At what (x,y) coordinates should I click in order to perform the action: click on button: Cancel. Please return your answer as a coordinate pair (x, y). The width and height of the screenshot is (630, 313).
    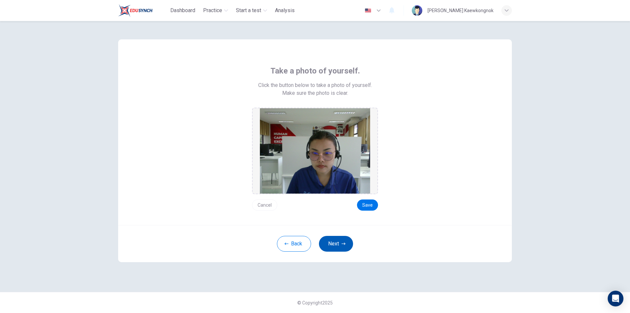
    Looking at the image, I should click on (265, 205).